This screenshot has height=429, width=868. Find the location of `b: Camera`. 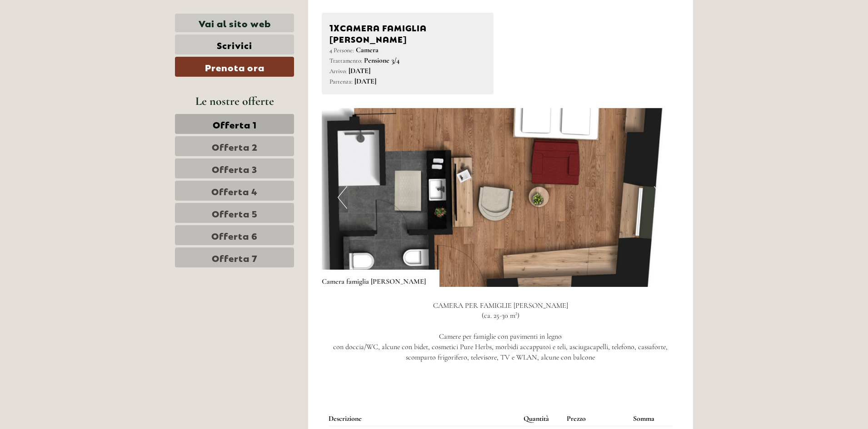

b: Camera is located at coordinates (367, 50).